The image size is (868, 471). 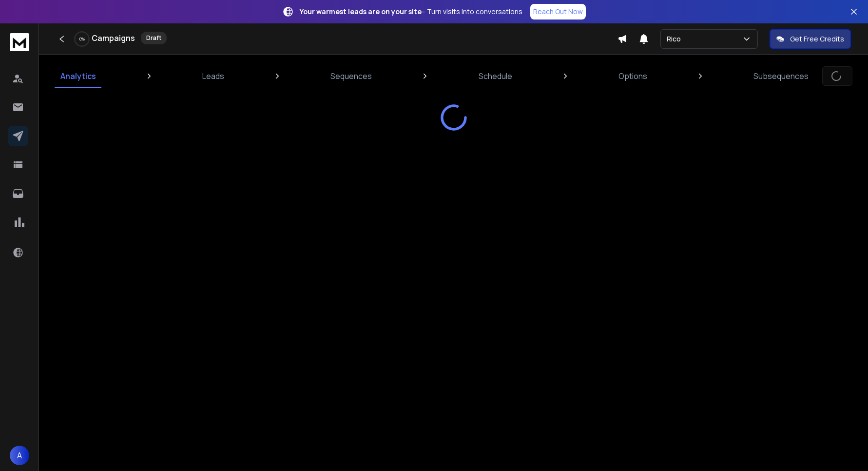 I want to click on p: Reach Out Now, so click(x=558, y=12).